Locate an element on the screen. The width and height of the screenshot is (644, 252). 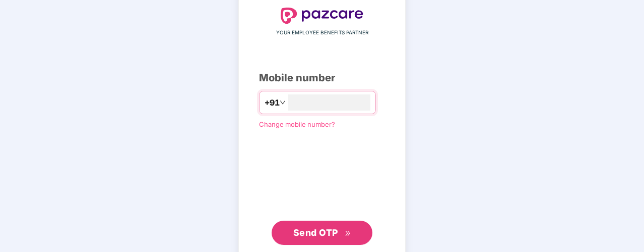
img: logo is located at coordinates (322, 16).